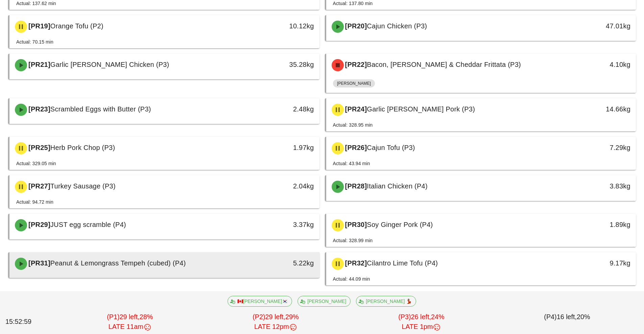 Image resolution: width=644 pixels, height=334 pixels. What do you see at coordinates (35, 42) in the screenshot?
I see `div: Actual: 70.15 min` at bounding box center [35, 42].